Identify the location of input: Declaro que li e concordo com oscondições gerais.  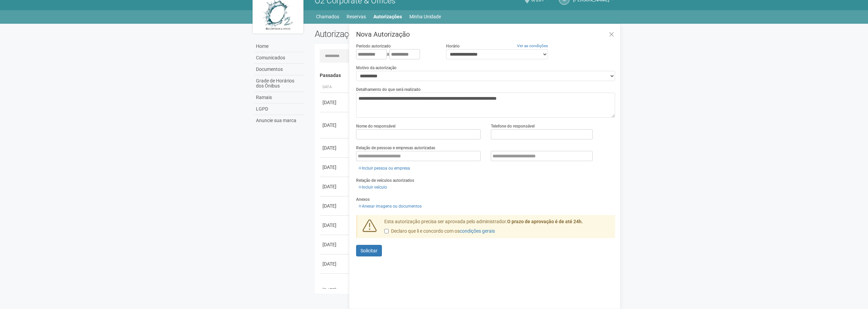
(386, 231).